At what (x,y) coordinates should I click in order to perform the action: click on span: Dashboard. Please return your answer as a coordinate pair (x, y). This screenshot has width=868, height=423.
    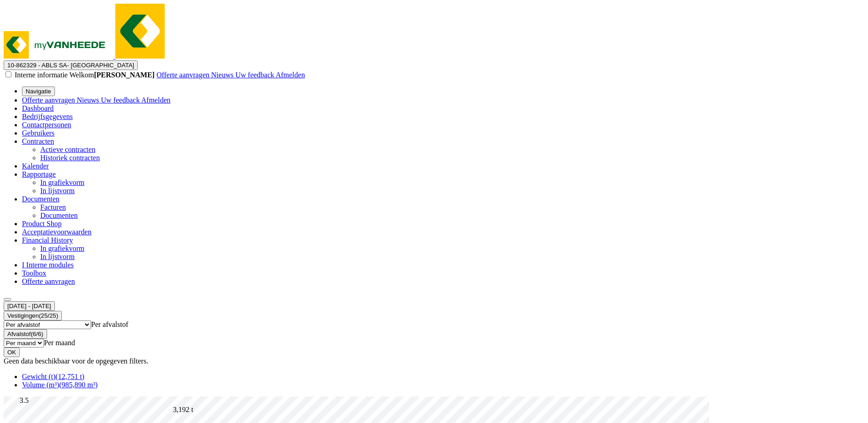
    Looking at the image, I should click on (38, 108).